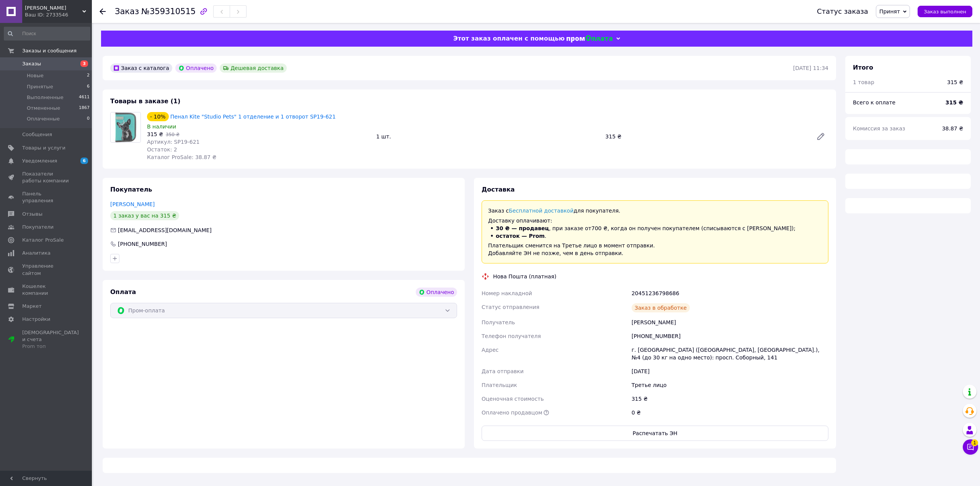 Image resolution: width=980 pixels, height=486 pixels. What do you see at coordinates (490, 350) in the screenshot?
I see `span: Адрес` at bounding box center [490, 350].